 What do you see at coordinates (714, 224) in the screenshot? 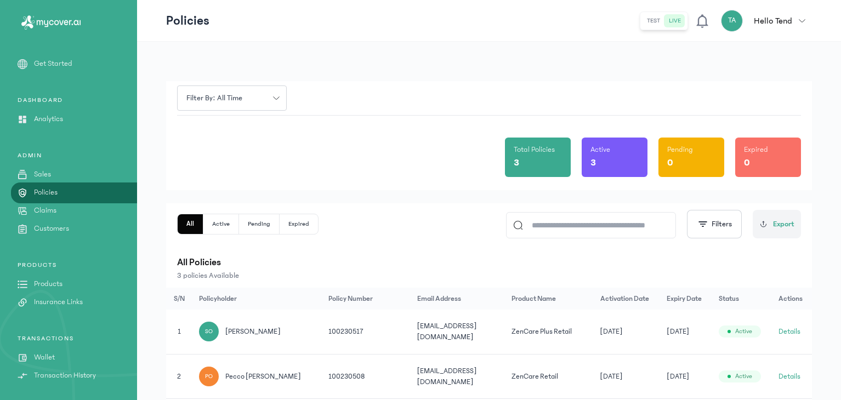
I see `button: Filters` at bounding box center [714, 224].